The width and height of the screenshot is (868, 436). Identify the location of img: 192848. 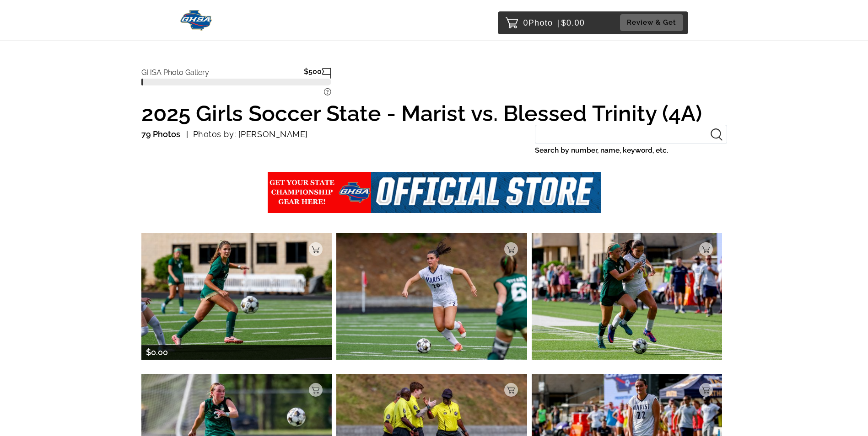
(627, 297).